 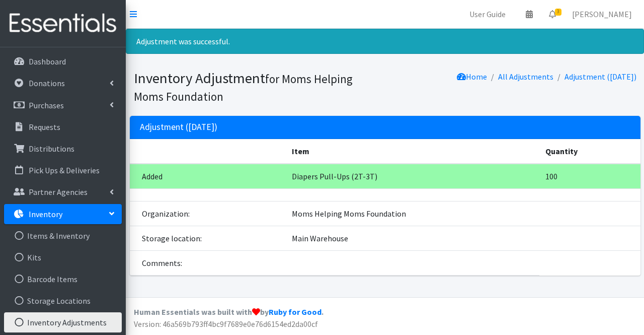 What do you see at coordinates (258, 87) in the screenshot?
I see `h1: Inventory Adjustment` at bounding box center [258, 87].